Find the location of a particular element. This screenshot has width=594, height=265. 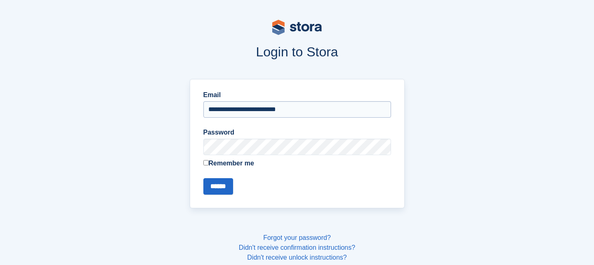

label: Email is located at coordinates (297, 95).